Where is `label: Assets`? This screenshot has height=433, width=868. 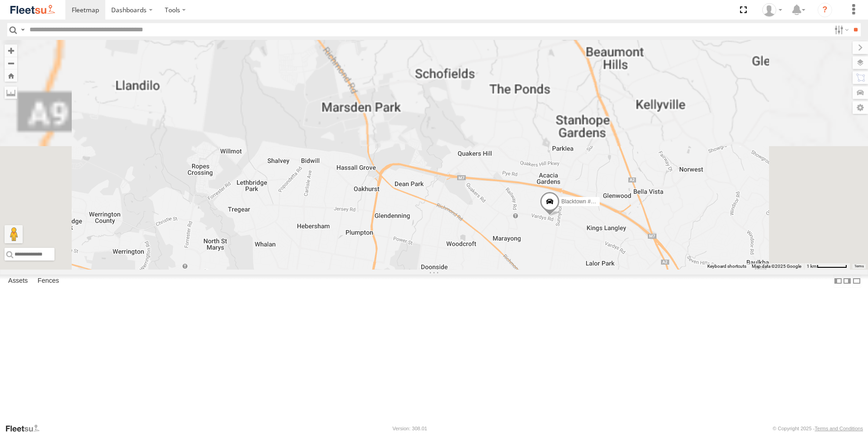
label: Assets is located at coordinates (18, 281).